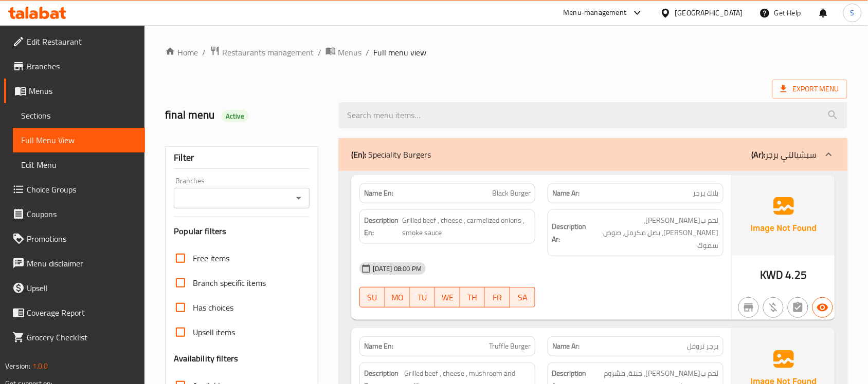 This screenshot has height=384, width=868. I want to click on a: Edit Restaurant, so click(74, 41).